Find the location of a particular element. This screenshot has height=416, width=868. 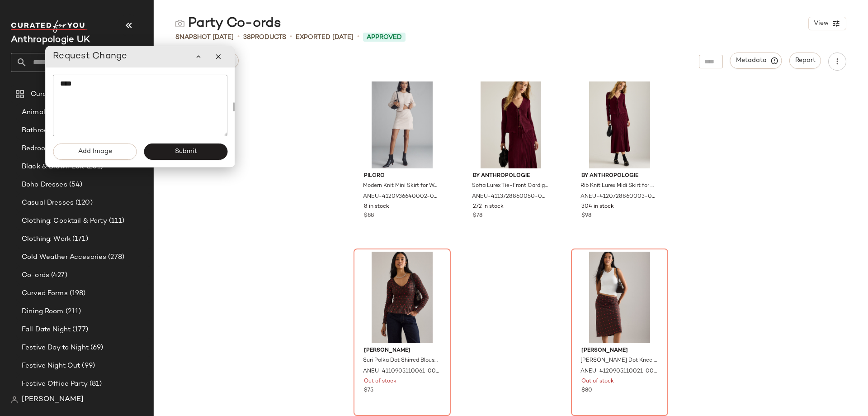

span: Boho Dresses is located at coordinates (44, 185).